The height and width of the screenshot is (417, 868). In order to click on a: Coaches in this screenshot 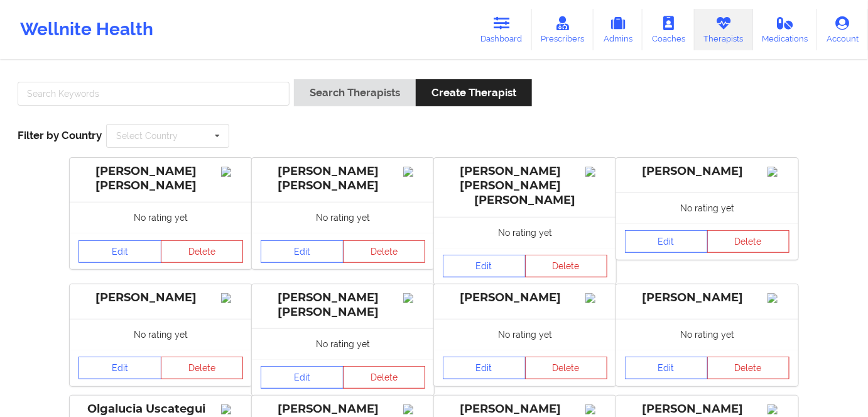, I will do `click(669, 30)`.